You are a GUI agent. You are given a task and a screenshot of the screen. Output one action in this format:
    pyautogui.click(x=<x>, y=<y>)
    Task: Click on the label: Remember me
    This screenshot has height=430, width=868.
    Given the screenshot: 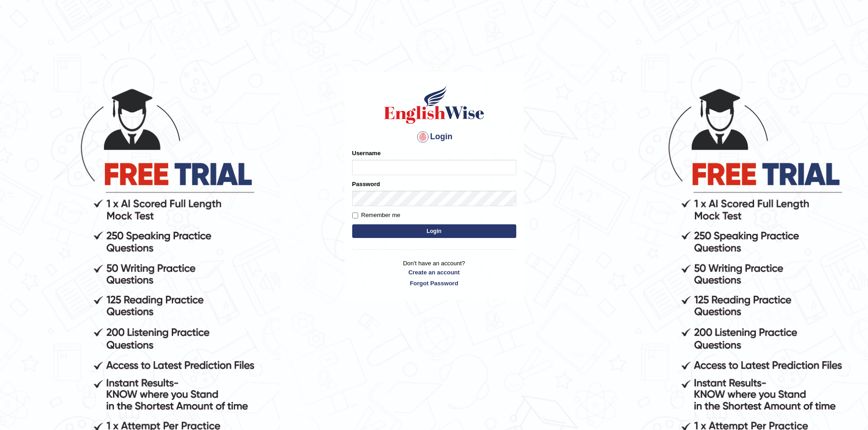 What is the action you would take?
    pyautogui.click(x=376, y=216)
    